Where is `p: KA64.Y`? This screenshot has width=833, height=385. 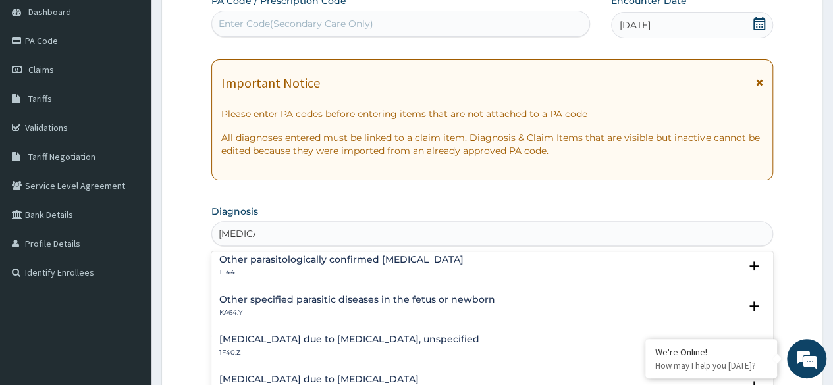 p: KA64.Y is located at coordinates (357, 313).